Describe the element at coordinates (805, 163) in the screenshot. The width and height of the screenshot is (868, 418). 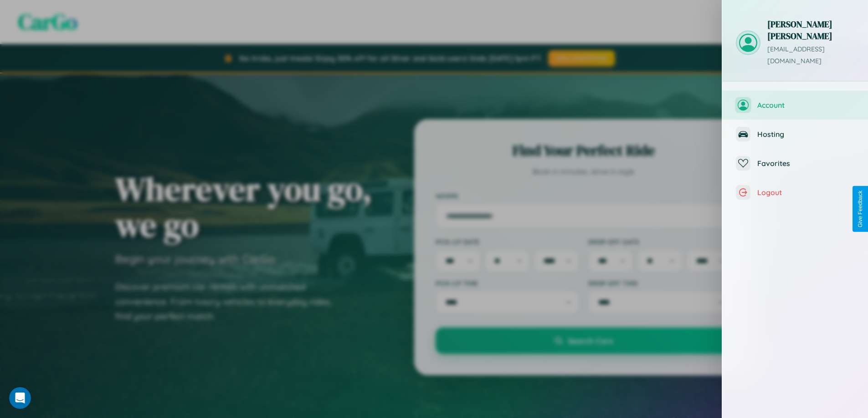
I see `span: Favorites` at that location.